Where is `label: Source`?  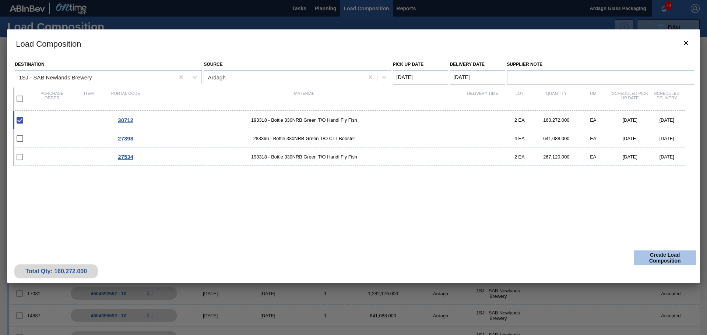 label: Source is located at coordinates (213, 64).